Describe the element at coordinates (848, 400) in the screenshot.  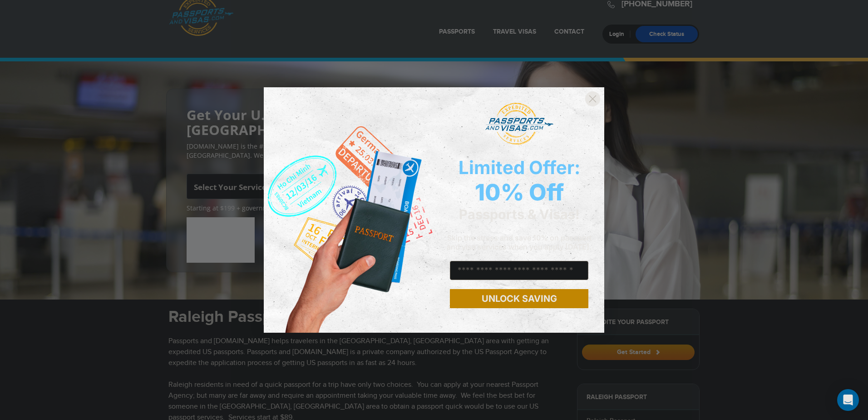
I see `div: Open Intercom Messenger` at that location.